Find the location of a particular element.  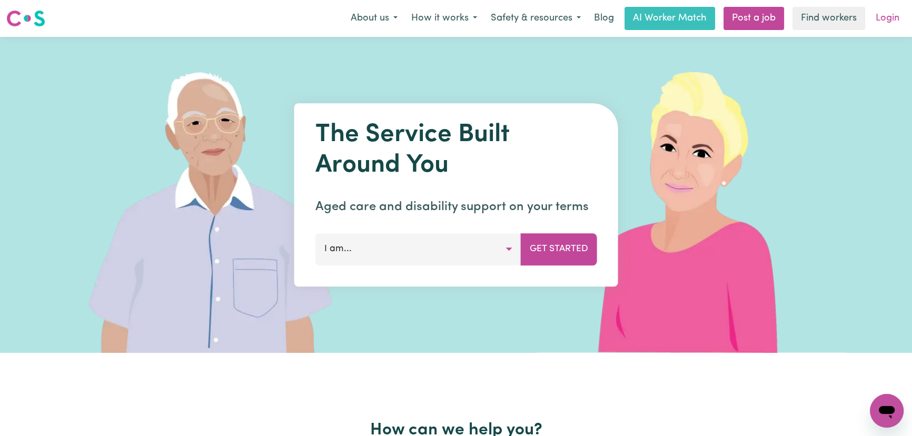

button: I am... is located at coordinates (418, 249).